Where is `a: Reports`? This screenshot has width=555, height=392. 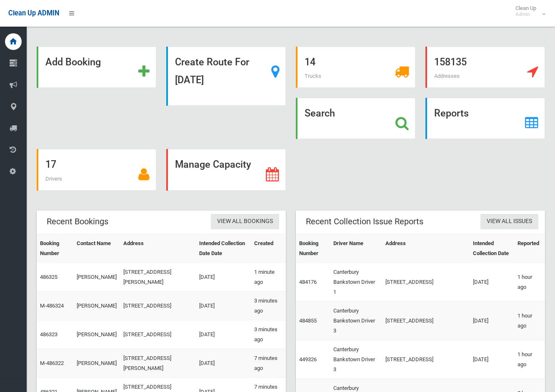 a: Reports is located at coordinates (486, 118).